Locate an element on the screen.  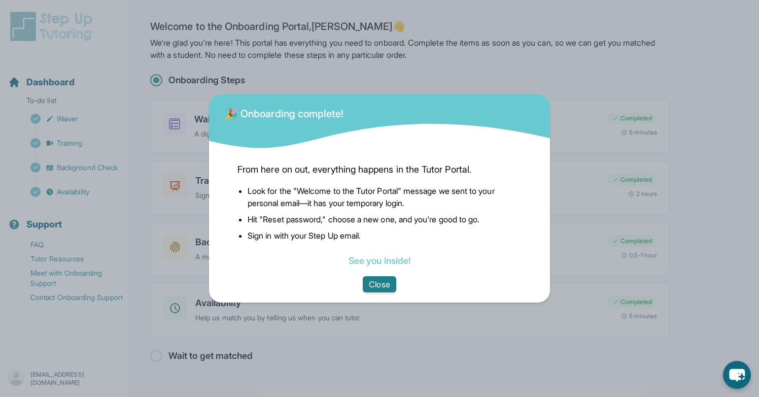
li: Sign in with your Step Up email. is located at coordinates (384, 235).